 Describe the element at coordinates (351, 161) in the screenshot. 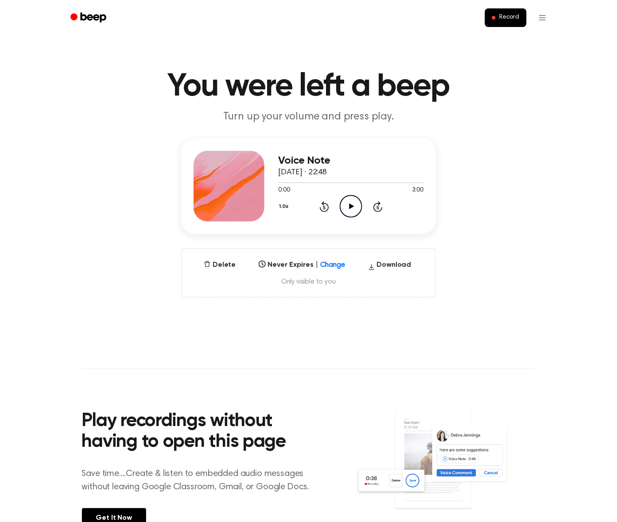

I see `h3: Voice Note` at that location.